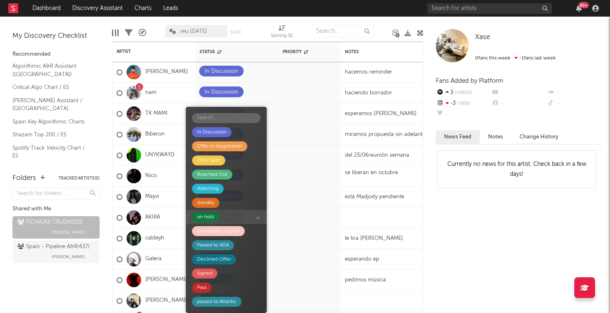 Image resolution: width=610 pixels, height=313 pixels. Describe the element at coordinates (493, 58) in the screenshot. I see `span: 0 fans this week` at that location.